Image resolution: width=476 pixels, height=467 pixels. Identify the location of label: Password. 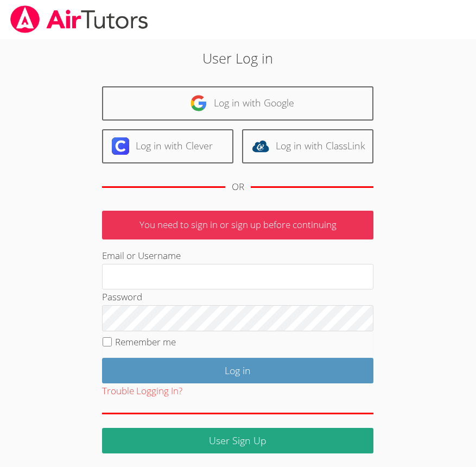
(122, 297).